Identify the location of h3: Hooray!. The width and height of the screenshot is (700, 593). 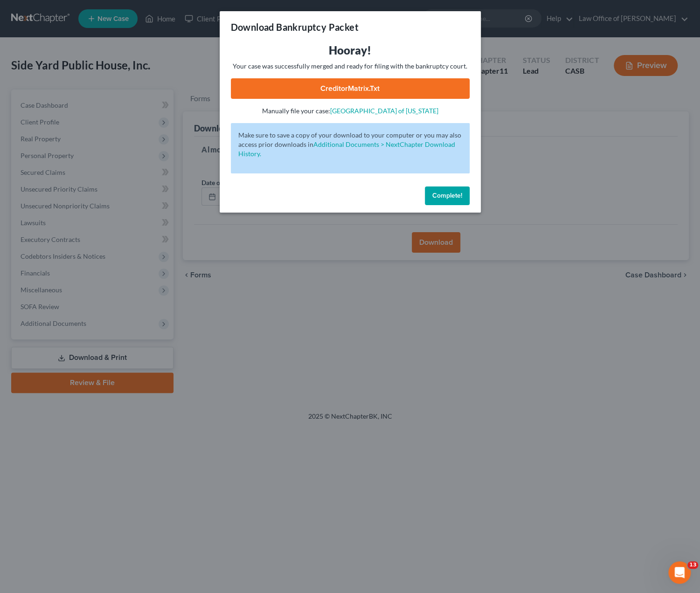
(350, 50).